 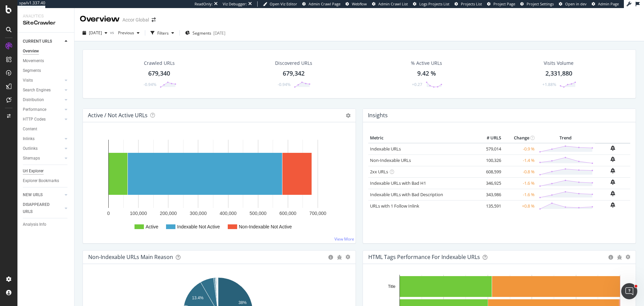 I want to click on span: Admin Crawl List, so click(x=393, y=4).